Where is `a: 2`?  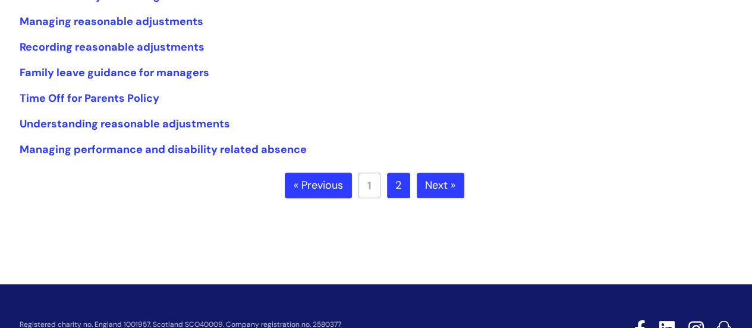 a: 2 is located at coordinates (398, 185).